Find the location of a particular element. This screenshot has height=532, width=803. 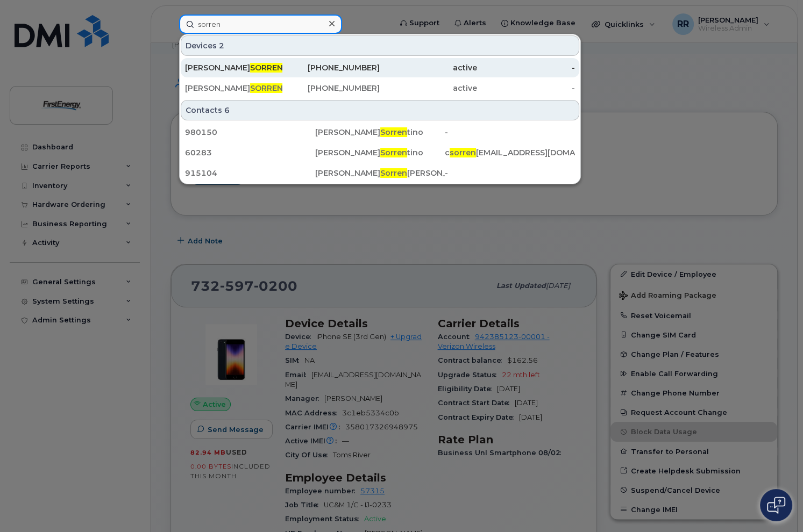

span: sorren is located at coordinates (463, 153).